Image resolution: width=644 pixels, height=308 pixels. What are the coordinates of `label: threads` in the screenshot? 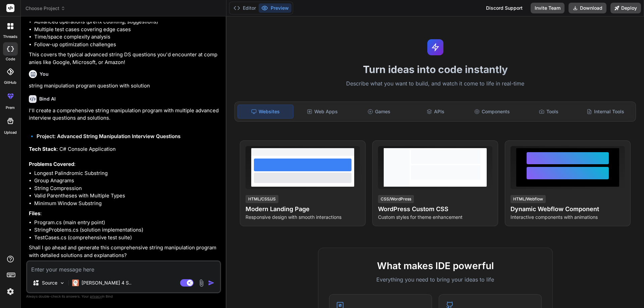 It's located at (10, 37).